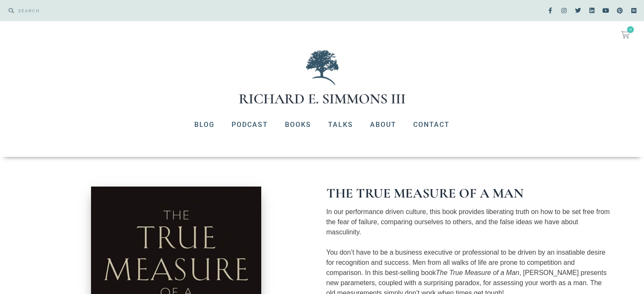 The width and height of the screenshot is (644, 294). What do you see at coordinates (630, 30) in the screenshot?
I see `span: 0` at bounding box center [630, 30].